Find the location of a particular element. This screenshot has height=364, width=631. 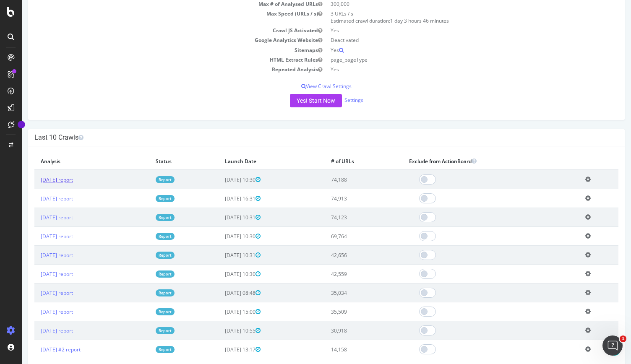

button: Yes! Start Now is located at coordinates (294, 101).